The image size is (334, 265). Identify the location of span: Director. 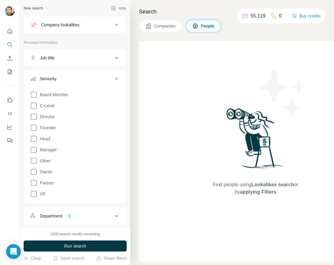
(46, 117).